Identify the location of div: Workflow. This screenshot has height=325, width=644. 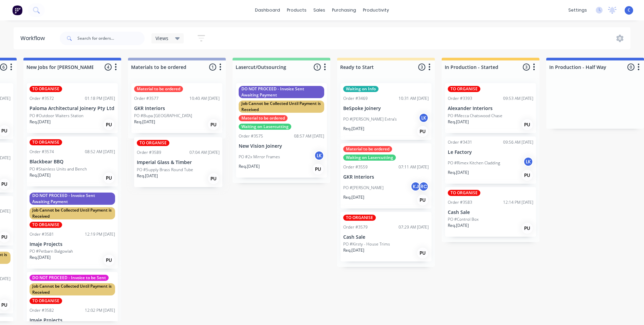
(34, 39).